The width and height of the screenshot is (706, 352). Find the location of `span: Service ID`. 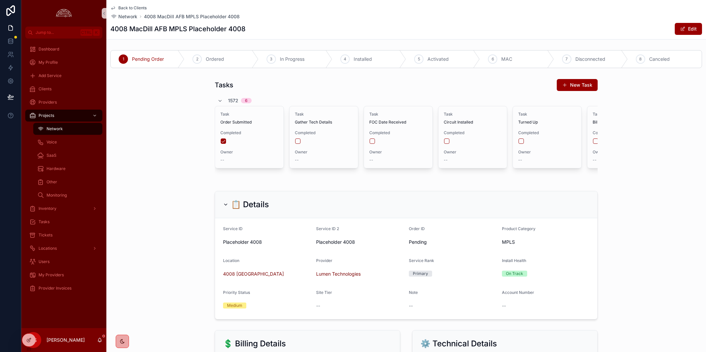

span: Service ID is located at coordinates (233, 229).